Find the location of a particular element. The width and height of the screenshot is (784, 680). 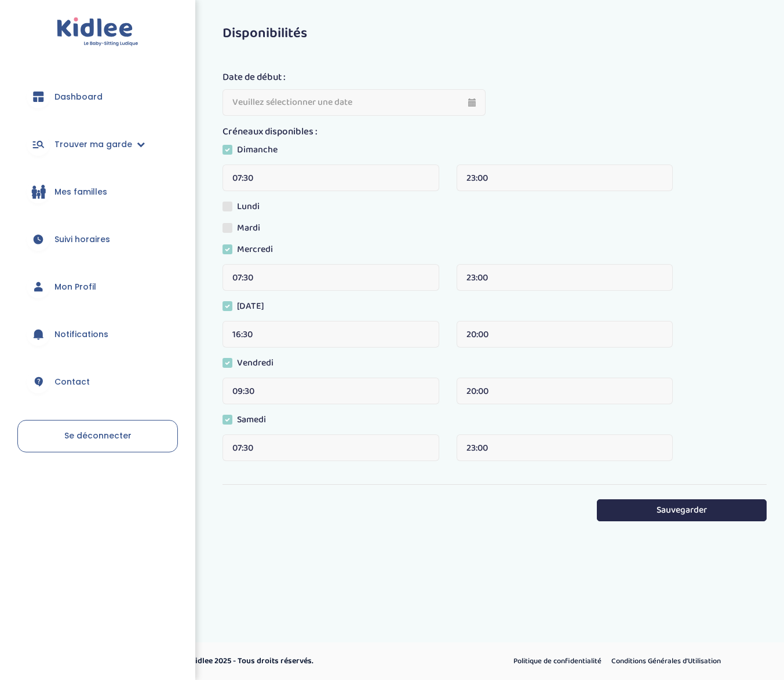

a: Conditions Générales d’Utilisation is located at coordinates (666, 661).